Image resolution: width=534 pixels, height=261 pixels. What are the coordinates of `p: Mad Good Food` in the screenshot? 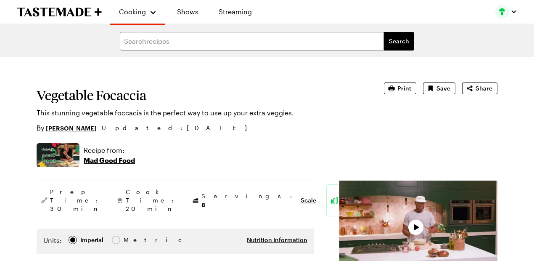 It's located at (109, 160).